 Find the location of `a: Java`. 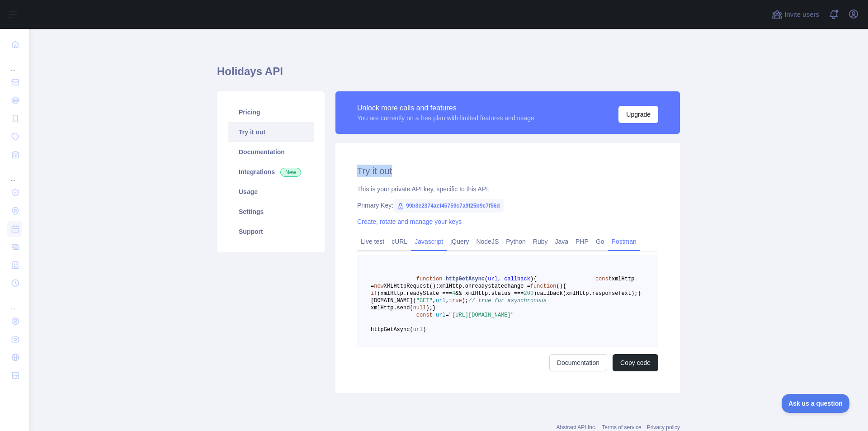

a: Java is located at coordinates (561, 241).